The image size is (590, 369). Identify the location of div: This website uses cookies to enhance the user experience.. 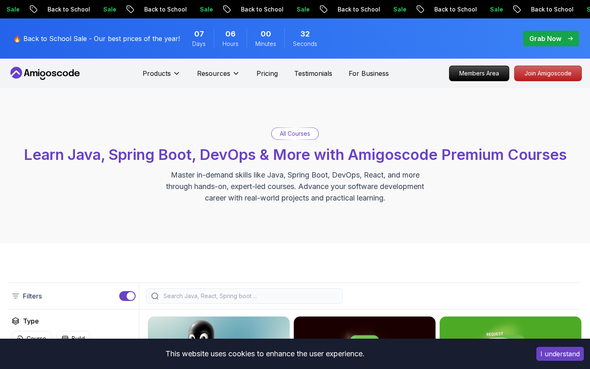
(265, 354).